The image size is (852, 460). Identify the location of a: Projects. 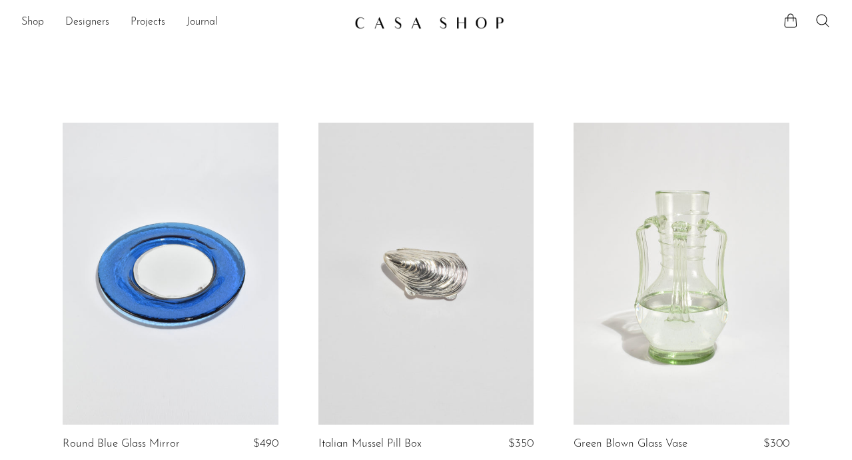
(148, 23).